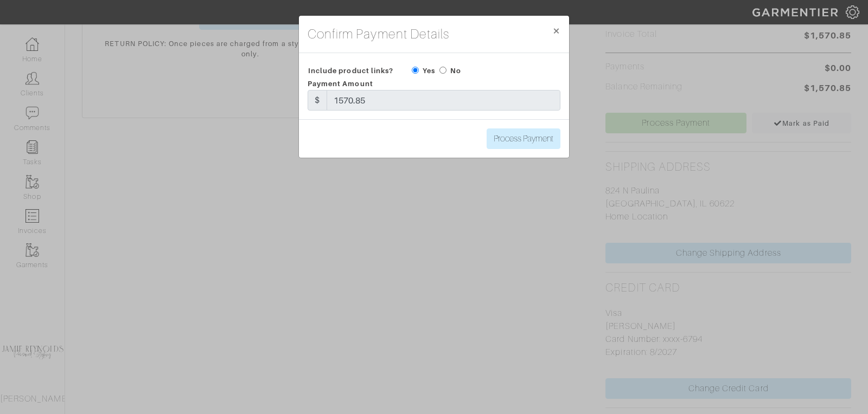 The height and width of the screenshot is (414, 868). Describe the element at coordinates (429, 70) in the screenshot. I see `label: Yes` at that location.